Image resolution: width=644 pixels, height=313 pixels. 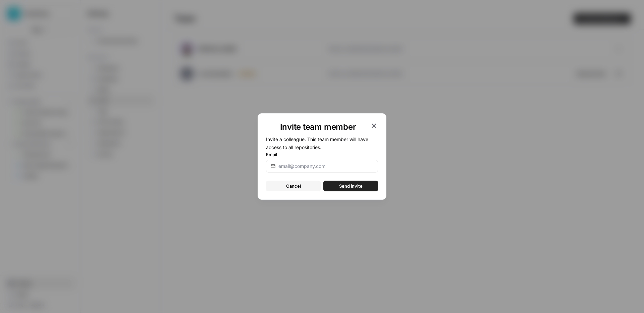 What do you see at coordinates (318, 128) in the screenshot?
I see `h1: Invite team member` at bounding box center [318, 128].